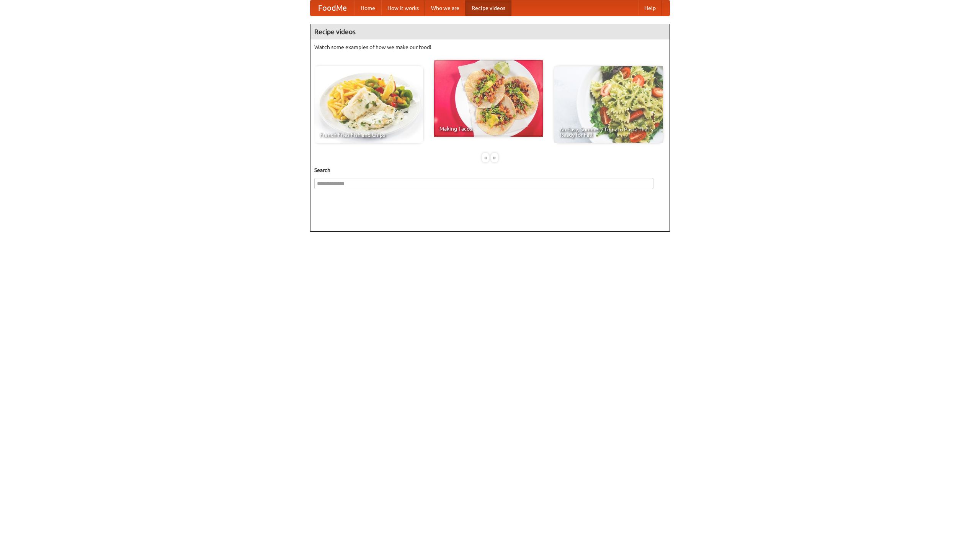 Image resolution: width=980 pixels, height=542 pixels. I want to click on a: Recipe videos, so click(488, 8).